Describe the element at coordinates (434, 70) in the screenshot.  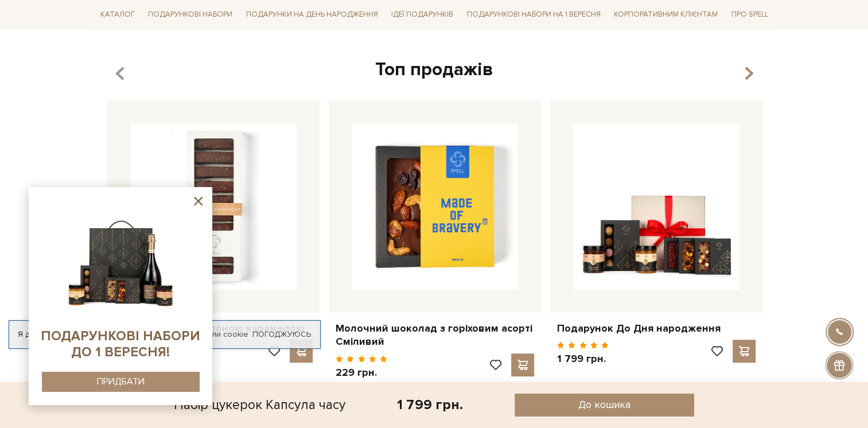
I see `div: Топ продажів` at that location.